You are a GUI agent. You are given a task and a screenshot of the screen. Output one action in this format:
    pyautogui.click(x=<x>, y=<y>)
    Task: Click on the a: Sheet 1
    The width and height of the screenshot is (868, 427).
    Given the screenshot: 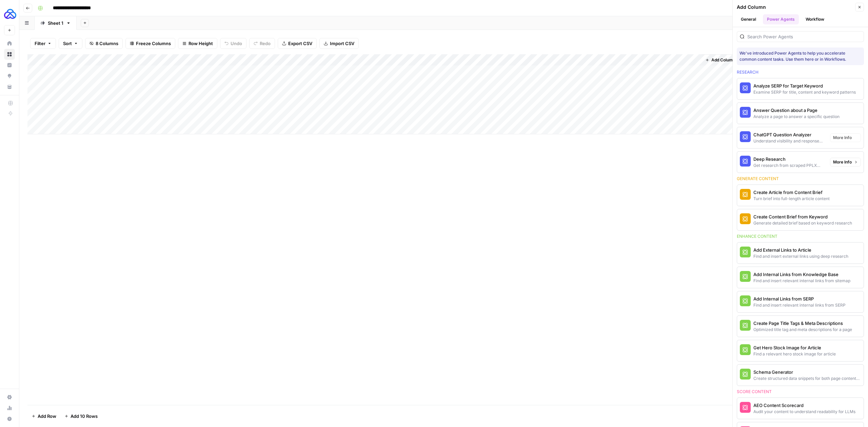 What is the action you would take?
    pyautogui.click(x=56, y=24)
    